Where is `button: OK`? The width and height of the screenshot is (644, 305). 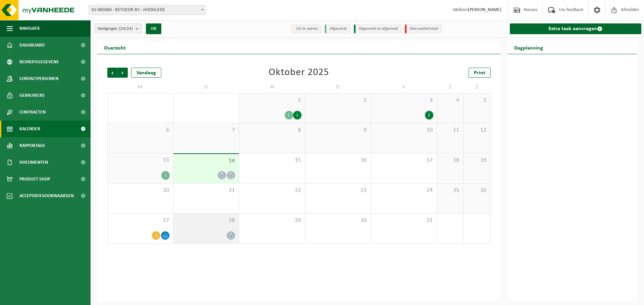
button: OK is located at coordinates (153, 29).